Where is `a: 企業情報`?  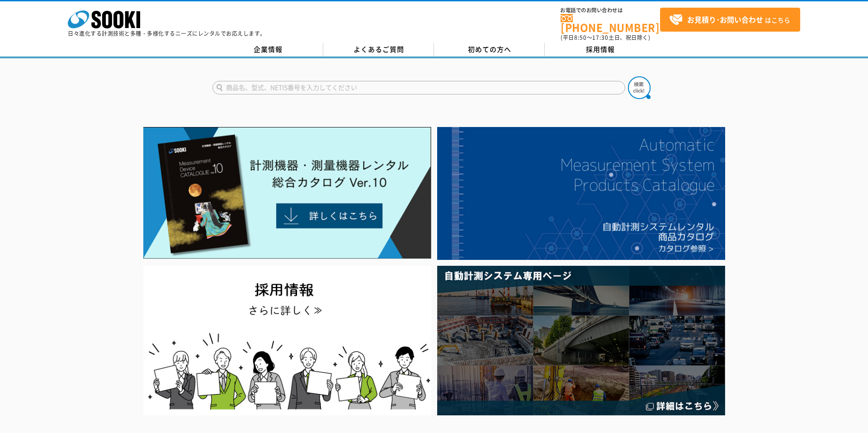
a: 企業情報 is located at coordinates (267, 50).